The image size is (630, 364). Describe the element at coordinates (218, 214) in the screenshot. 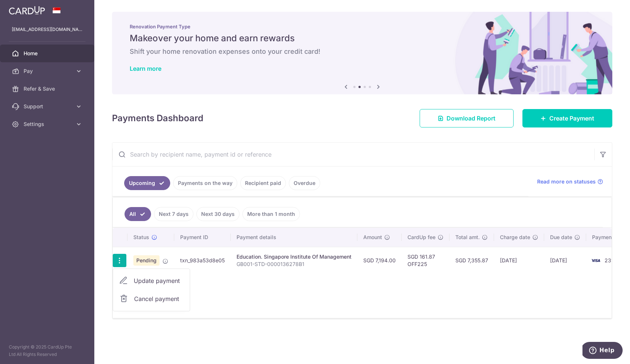

I see `a: Next 30 days` at that location.